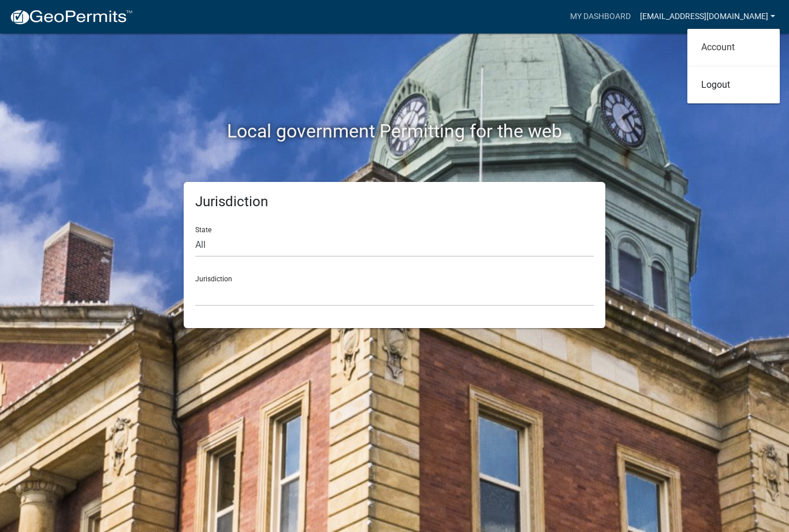 The image size is (789, 532). I want to click on a: Logout, so click(734, 85).